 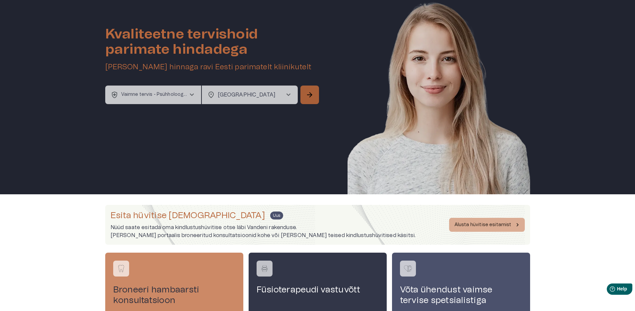 I want to click on h1: Kvaliteetne tervishoid parimate hindadega, so click(x=213, y=42).